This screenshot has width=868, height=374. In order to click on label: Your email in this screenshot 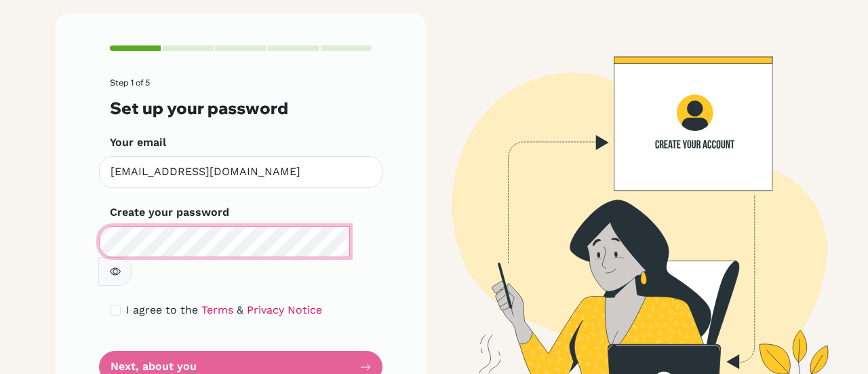, I will do `click(137, 142)`.